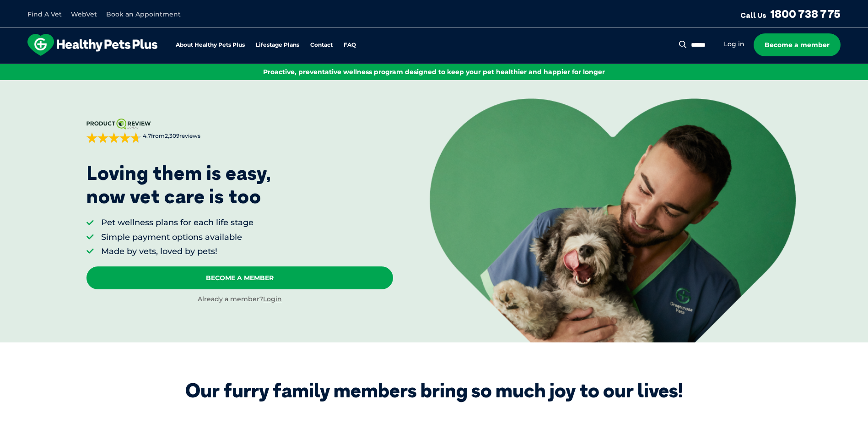 The width and height of the screenshot is (868, 423). What do you see at coordinates (143, 14) in the screenshot?
I see `a: Book an Appointment` at bounding box center [143, 14].